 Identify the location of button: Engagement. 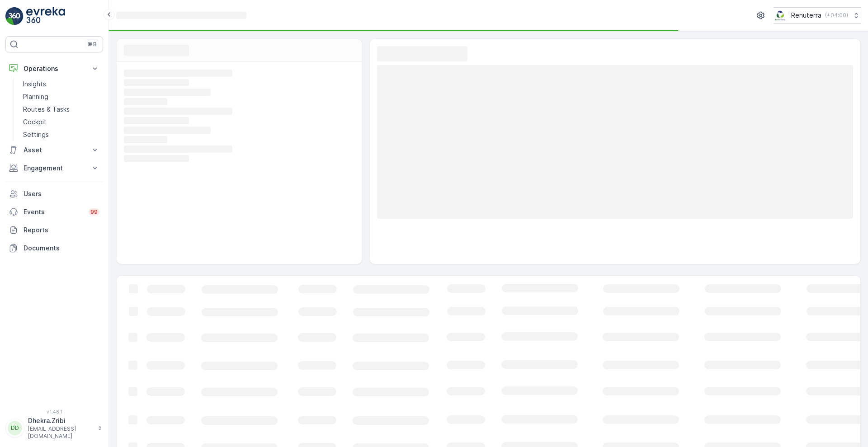
(54, 168).